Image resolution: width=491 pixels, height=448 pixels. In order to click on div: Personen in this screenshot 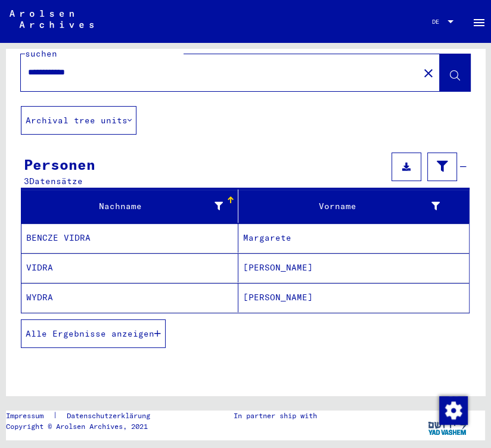, I will do `click(59, 164)`.